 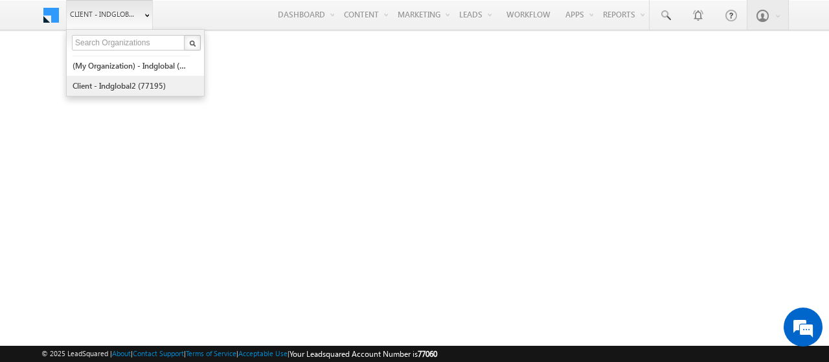 What do you see at coordinates (104, 14) in the screenshot?
I see `span: Client - indglobal1 (77060)` at bounding box center [104, 14].